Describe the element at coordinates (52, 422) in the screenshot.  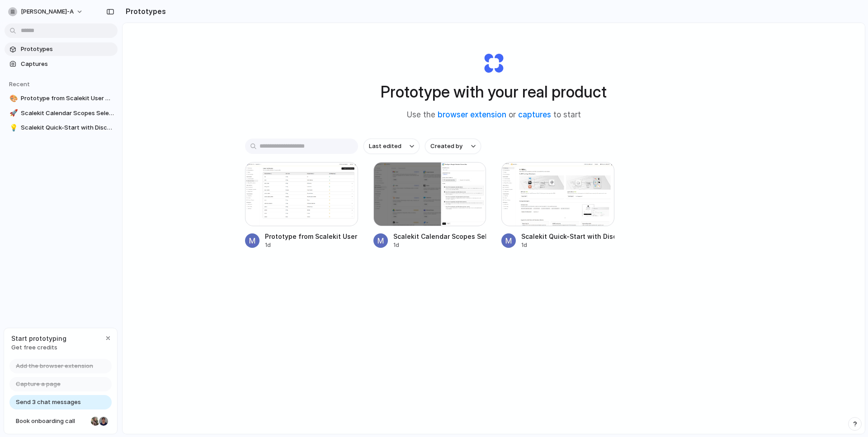
I see `span: Book onboarding call` at that location.